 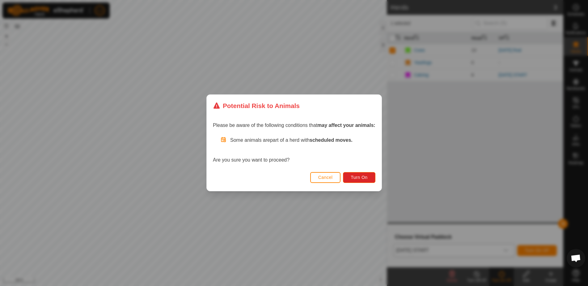 What do you see at coordinates (311, 140) in the screenshot?
I see `span: part of a herd with` at bounding box center [311, 140].